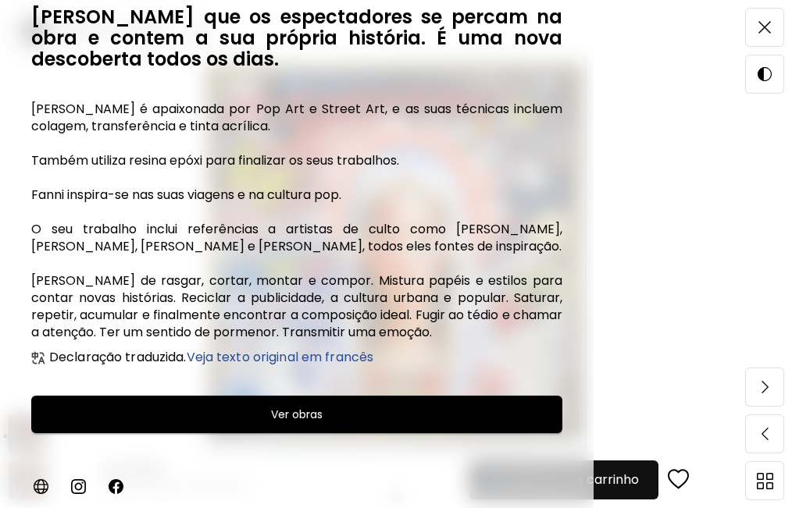 This screenshot has width=792, height=508. I want to click on img: facebook, so click(116, 486).